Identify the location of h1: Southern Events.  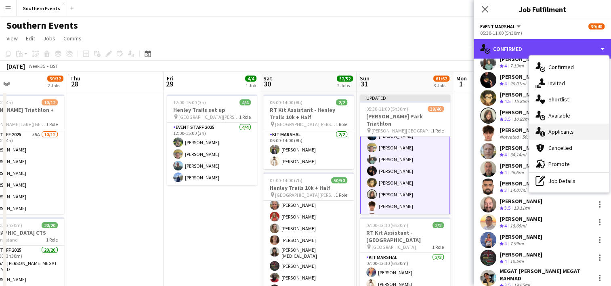
(42, 25).